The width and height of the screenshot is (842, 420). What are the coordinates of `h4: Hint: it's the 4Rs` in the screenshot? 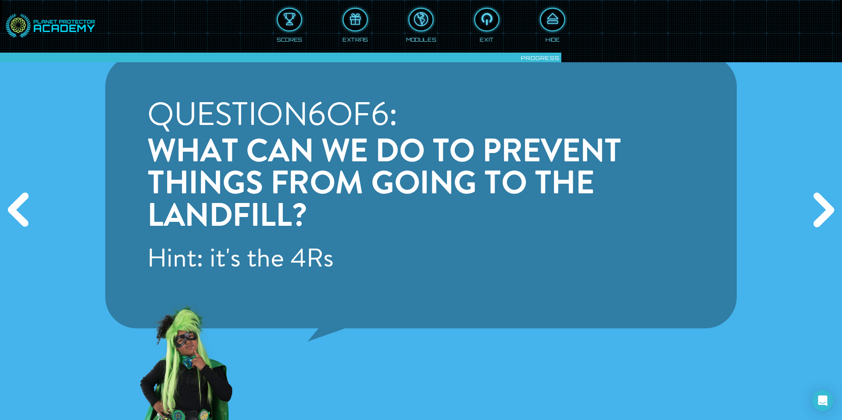 It's located at (421, 260).